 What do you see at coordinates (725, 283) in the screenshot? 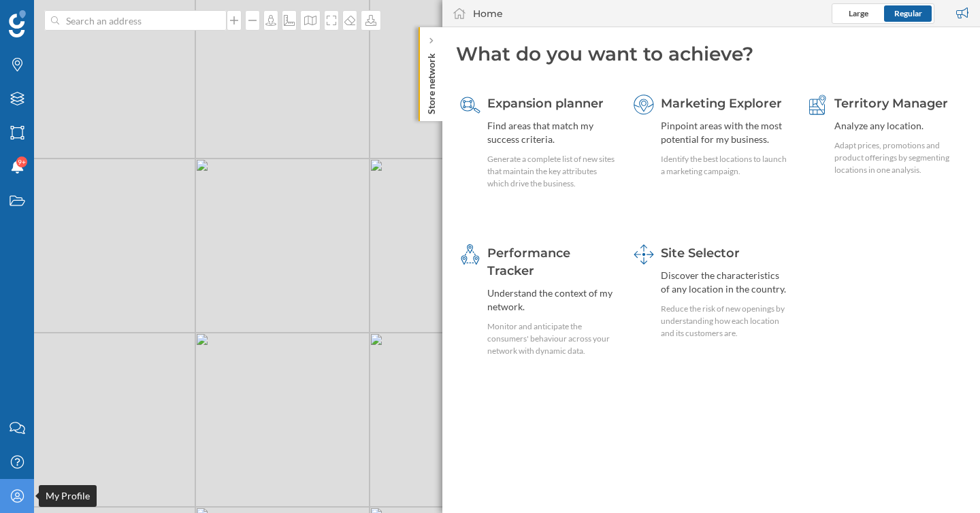
I see `div: Discover the characteristics of any location in the country.` at bounding box center [725, 283].